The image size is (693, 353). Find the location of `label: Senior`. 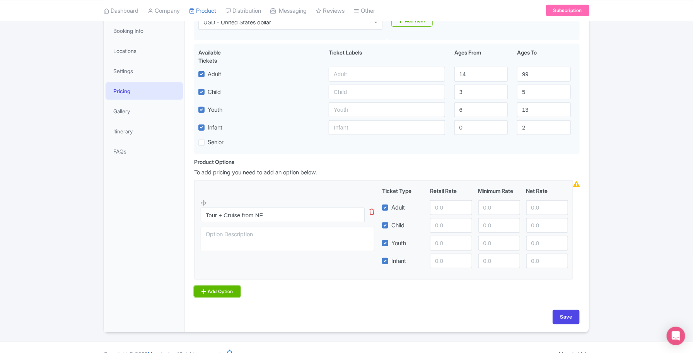

label: Senior is located at coordinates (215, 142).